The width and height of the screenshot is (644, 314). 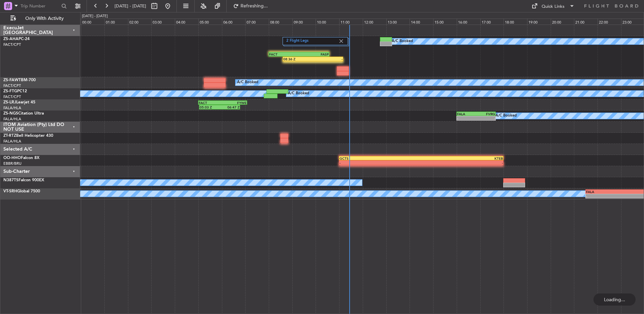 What do you see at coordinates (585, 22) in the screenshot?
I see `div: 21:00` at bounding box center [585, 22].